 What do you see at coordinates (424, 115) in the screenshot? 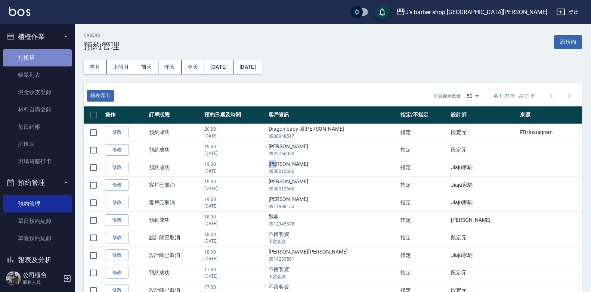
I see `th: 指定/不指定` at bounding box center [424, 115].